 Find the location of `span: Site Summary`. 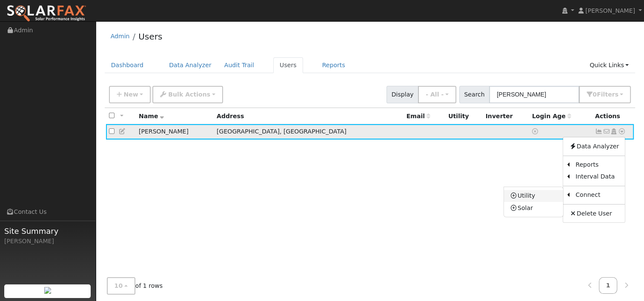

span: Site Summary is located at coordinates (48, 231).